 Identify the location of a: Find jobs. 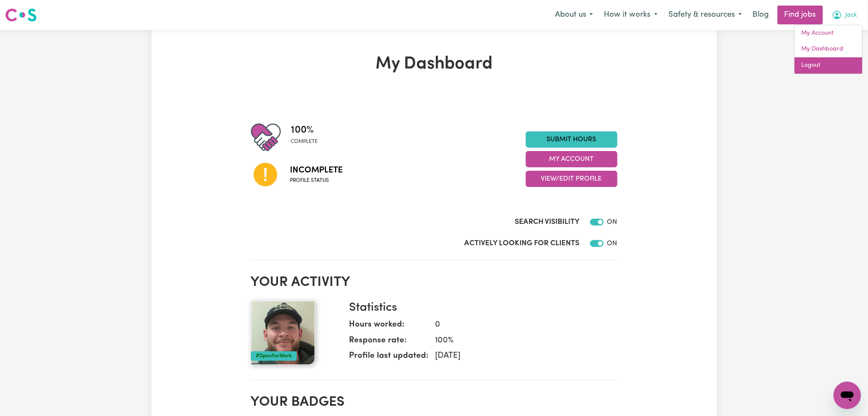
(800, 15).